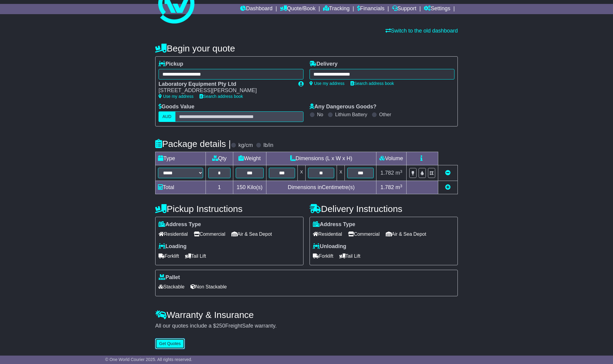 The image size is (613, 364). Describe the element at coordinates (220, 159) in the screenshot. I see `td: Qty` at that location.